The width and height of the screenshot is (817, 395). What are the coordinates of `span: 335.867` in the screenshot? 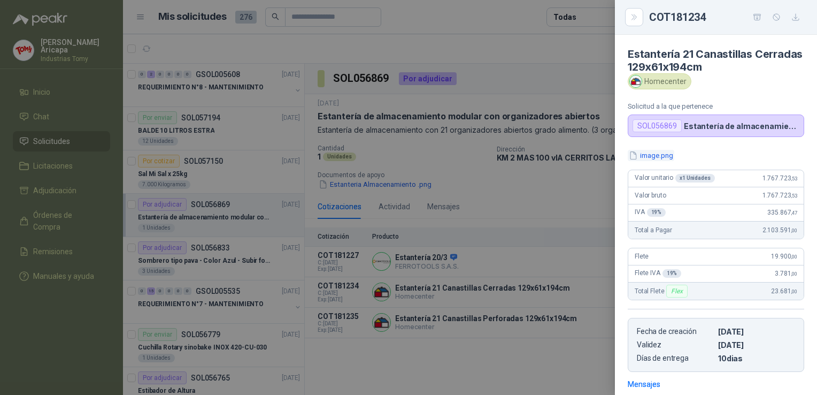 It's located at (782, 212).